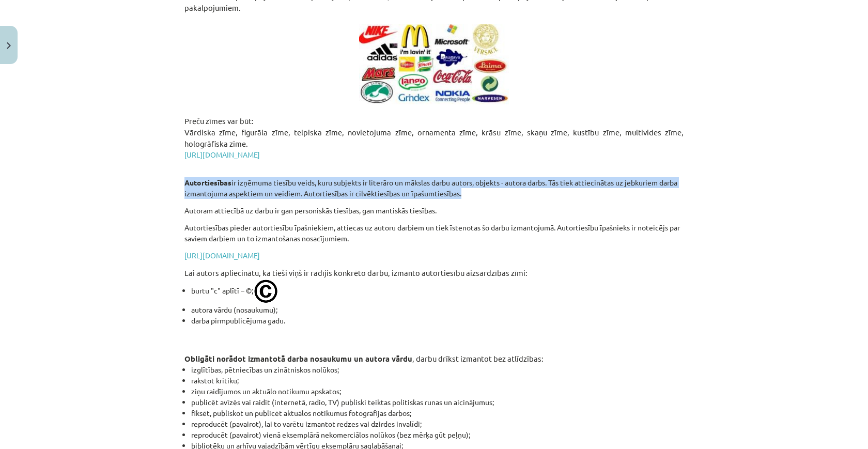 Image resolution: width=868 pixels, height=449 pixels. I want to click on strong: Autortiesības, so click(208, 183).